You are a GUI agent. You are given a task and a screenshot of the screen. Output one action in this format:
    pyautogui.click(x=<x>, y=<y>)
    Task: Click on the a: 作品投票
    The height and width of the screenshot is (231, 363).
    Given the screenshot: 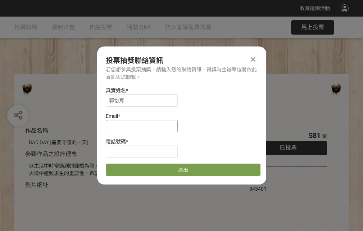 What is the action you would take?
    pyautogui.click(x=101, y=27)
    